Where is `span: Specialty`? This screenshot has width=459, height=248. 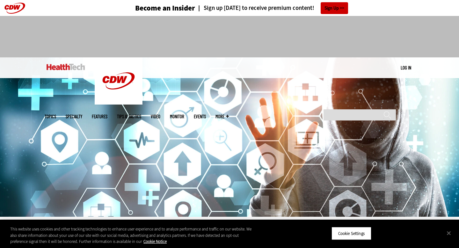 span: Specialty is located at coordinates (74, 116).